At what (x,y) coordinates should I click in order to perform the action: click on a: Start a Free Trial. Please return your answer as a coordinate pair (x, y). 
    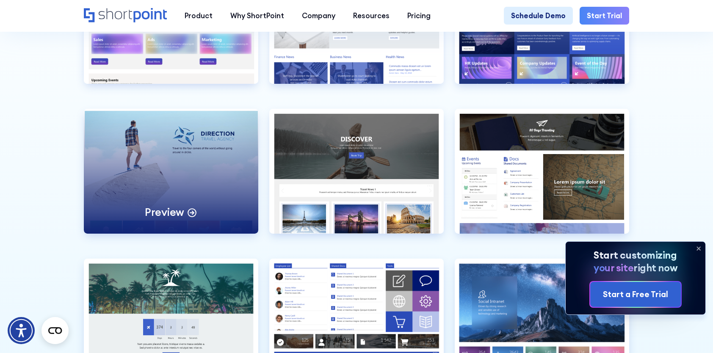
    Looking at the image, I should click on (636, 294).